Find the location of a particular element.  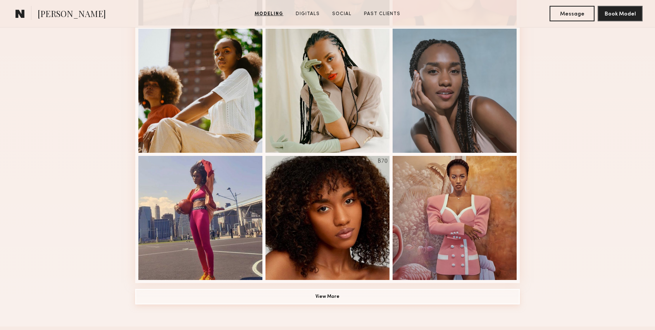

button: View More is located at coordinates (327, 296).